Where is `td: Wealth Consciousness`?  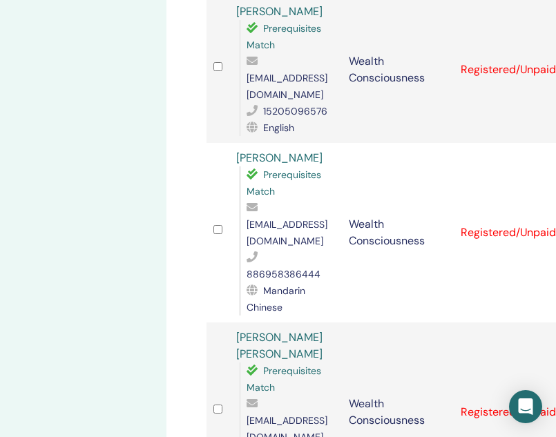 td: Wealth Consciousness is located at coordinates (398, 233).